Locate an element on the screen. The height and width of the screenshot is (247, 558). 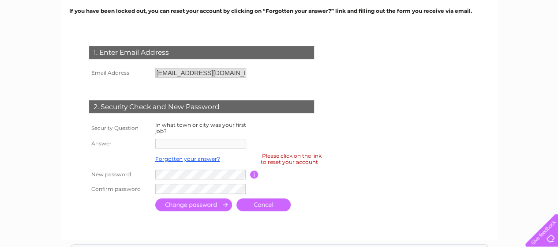
div: 2. Security Check and New Password is located at coordinates (202, 107).